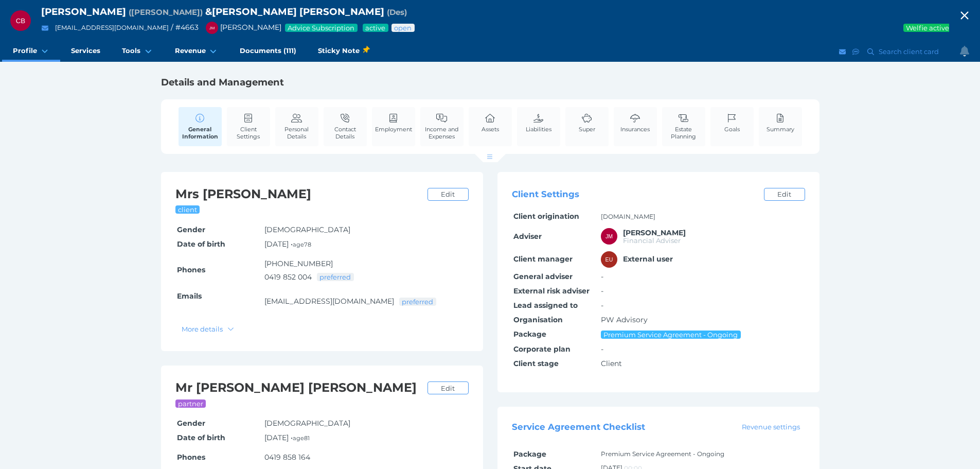  Describe the element at coordinates (343, 50) in the screenshot. I see `span: Sticky Note` at that location.